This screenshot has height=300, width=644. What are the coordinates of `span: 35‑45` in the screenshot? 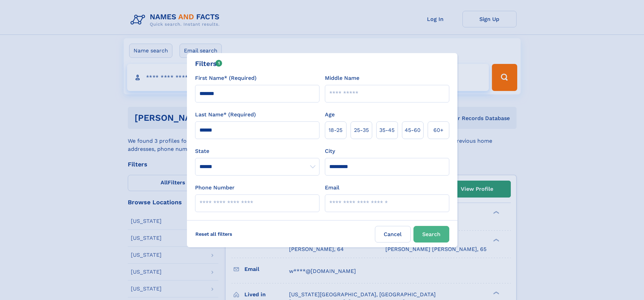 It's located at (387, 130).